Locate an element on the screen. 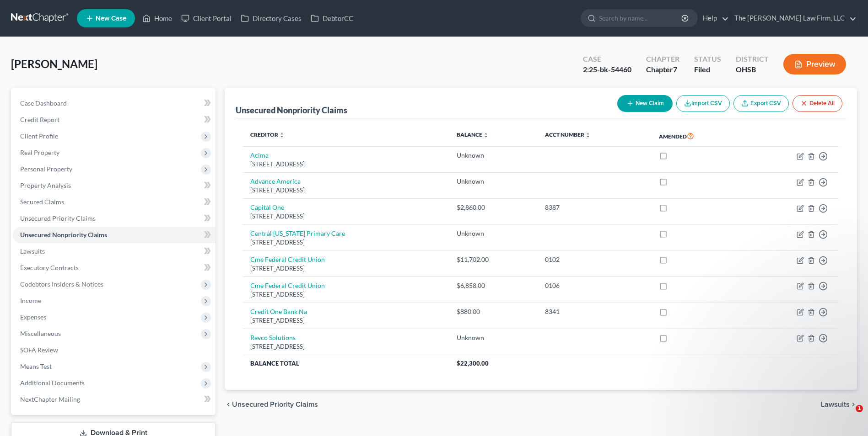 Image resolution: width=868 pixels, height=436 pixels. button: Preview is located at coordinates (814, 64).